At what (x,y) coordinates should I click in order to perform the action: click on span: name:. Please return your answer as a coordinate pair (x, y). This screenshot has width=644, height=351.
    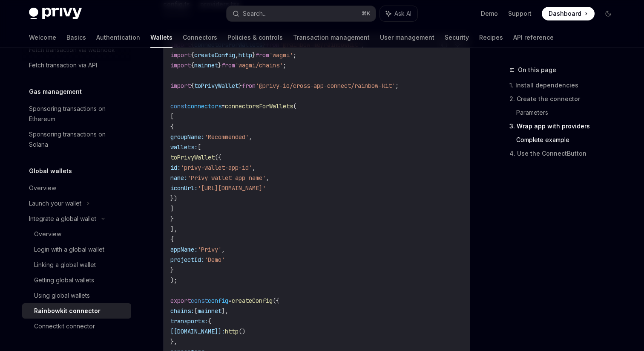
    Looking at the image, I should click on (179, 178).